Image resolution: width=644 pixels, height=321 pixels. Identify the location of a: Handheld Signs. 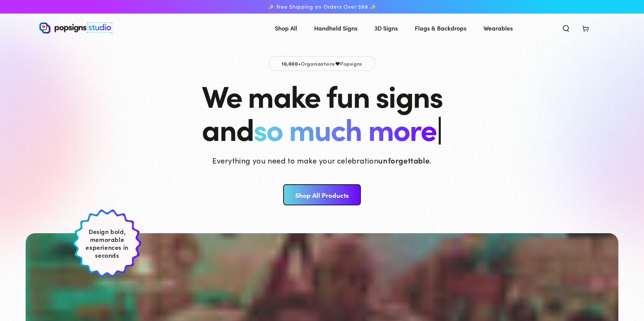
(336, 28).